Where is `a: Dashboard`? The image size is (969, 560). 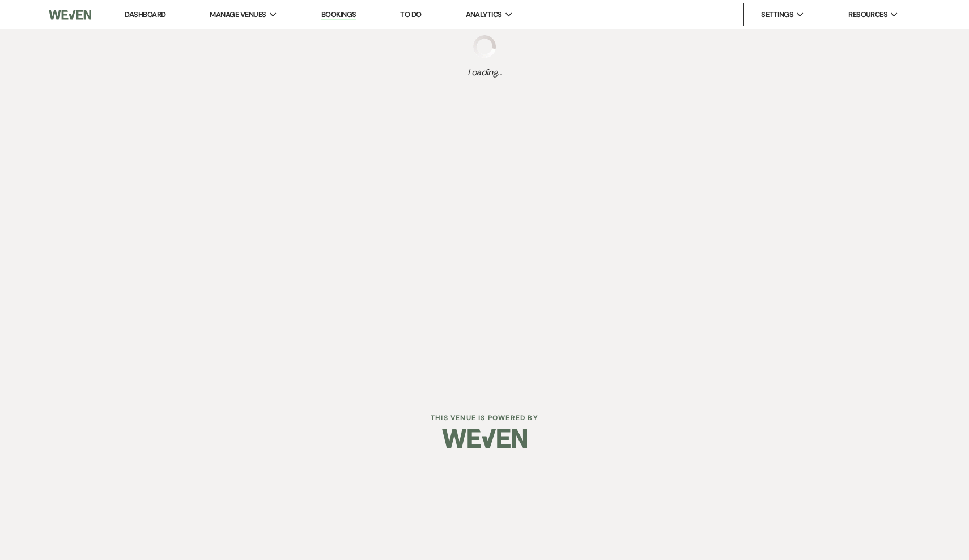 a: Dashboard is located at coordinates (145, 15).